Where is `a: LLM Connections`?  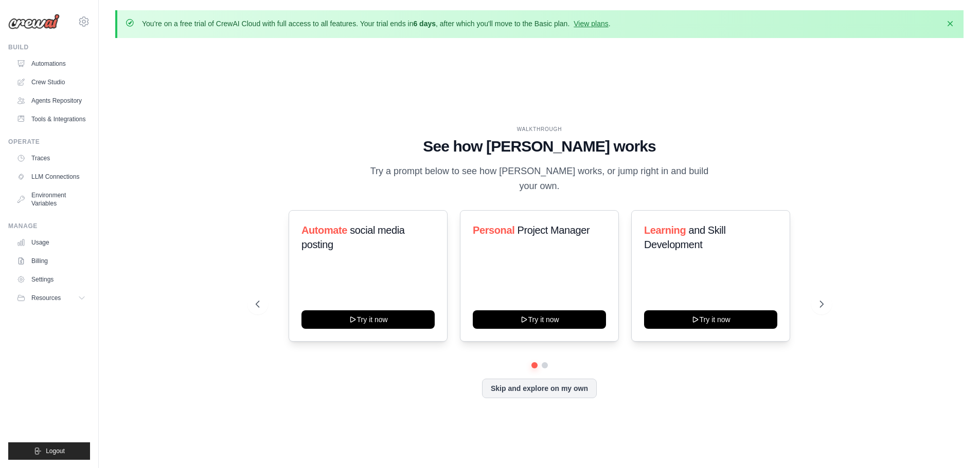 a: LLM Connections is located at coordinates (51, 177).